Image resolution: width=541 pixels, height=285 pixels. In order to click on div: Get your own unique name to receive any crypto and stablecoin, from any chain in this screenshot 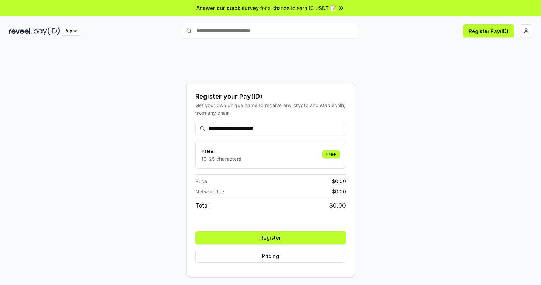, I will do `click(270, 109)`.